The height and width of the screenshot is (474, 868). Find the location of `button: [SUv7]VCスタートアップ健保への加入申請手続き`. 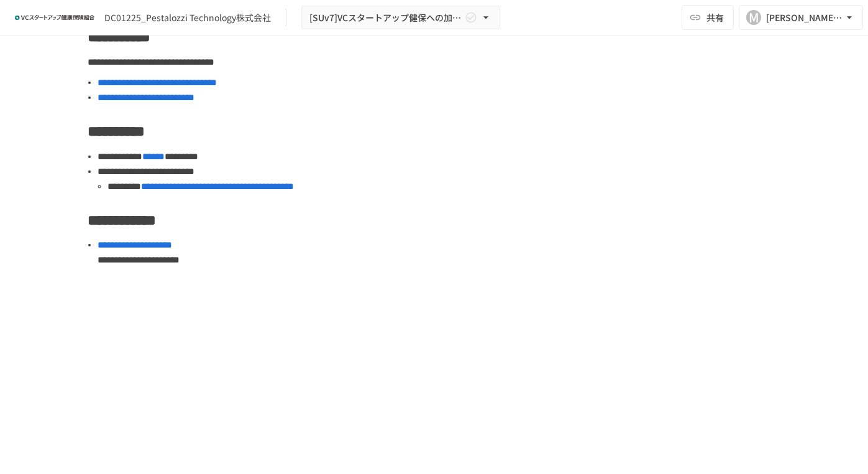

button: [SUv7]VCスタートアップ健保への加入申請手続き is located at coordinates (401, 18).